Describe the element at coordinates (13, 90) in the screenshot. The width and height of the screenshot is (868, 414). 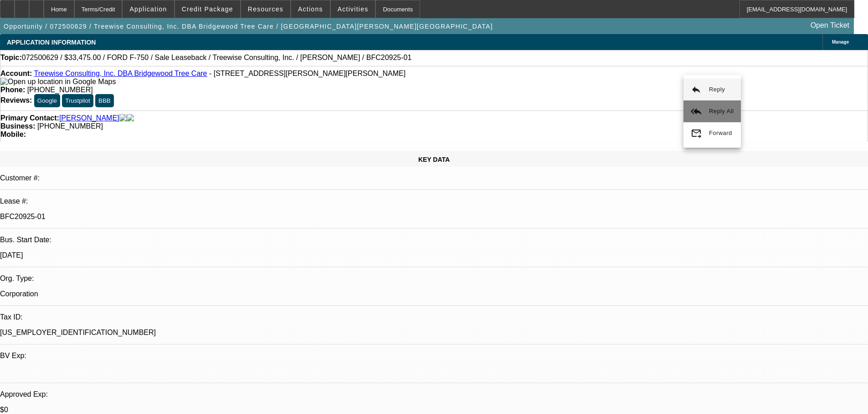
I see `strong: Phone:` at that location.